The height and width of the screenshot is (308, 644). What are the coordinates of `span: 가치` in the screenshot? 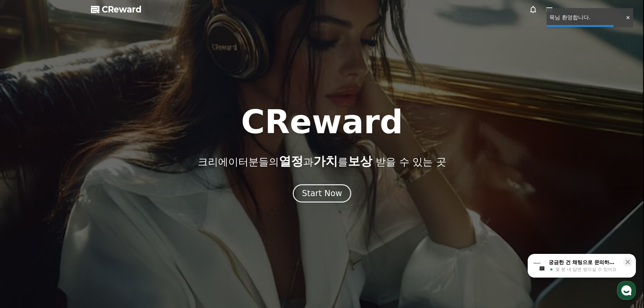 It's located at (326, 161).